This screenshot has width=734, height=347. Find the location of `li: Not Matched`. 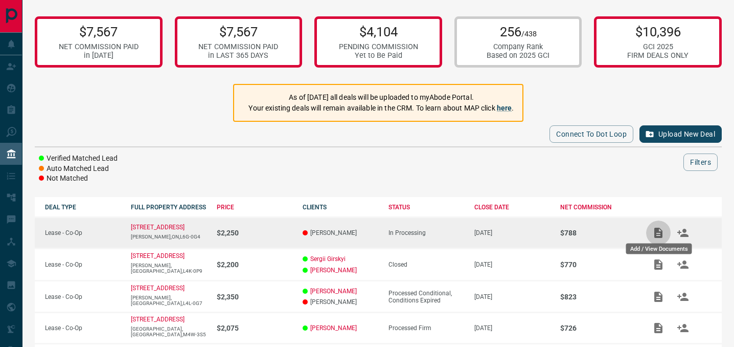

li: Not Matched is located at coordinates (78, 178).